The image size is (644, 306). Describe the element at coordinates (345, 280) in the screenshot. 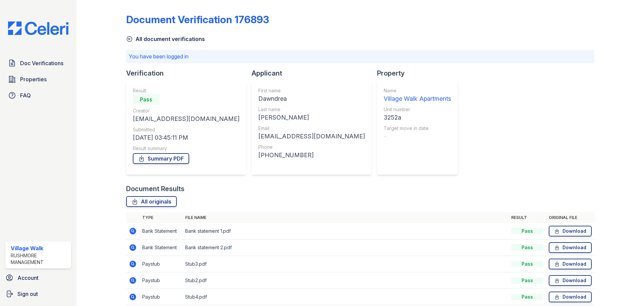

I see `td: Stub2.pdf` at that location.